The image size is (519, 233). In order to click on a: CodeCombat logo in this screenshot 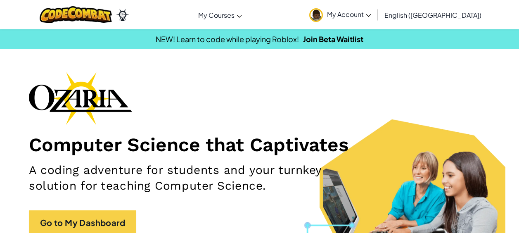, I will do `click(76, 14)`.